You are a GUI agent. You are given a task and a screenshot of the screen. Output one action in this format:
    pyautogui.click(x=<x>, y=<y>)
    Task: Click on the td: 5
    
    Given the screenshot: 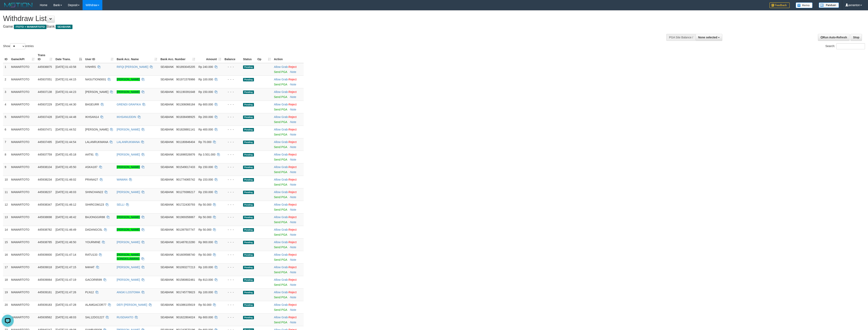 What is the action you would take?
    pyautogui.click(x=6, y=119)
    